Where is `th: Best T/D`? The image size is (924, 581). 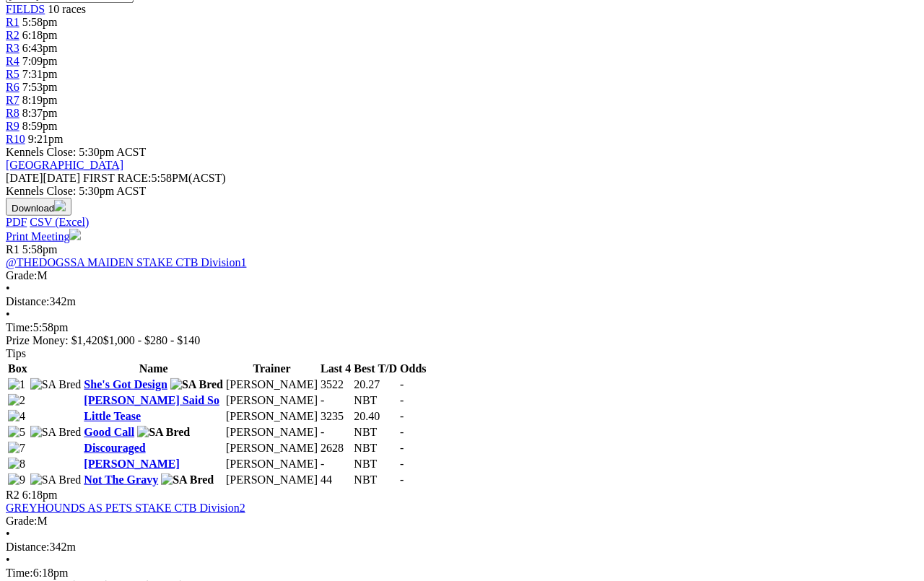
th: Best T/D is located at coordinates (375, 369).